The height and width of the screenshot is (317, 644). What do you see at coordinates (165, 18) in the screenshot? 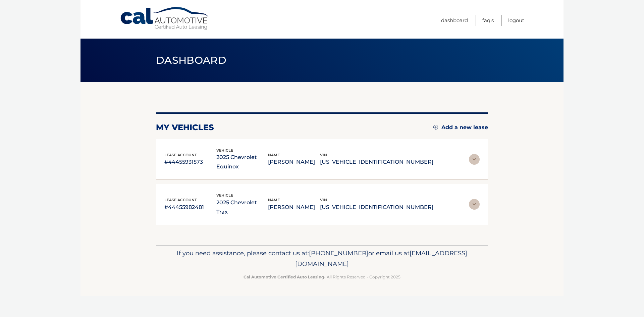
I see `a: Cal Automotive` at bounding box center [165, 18].